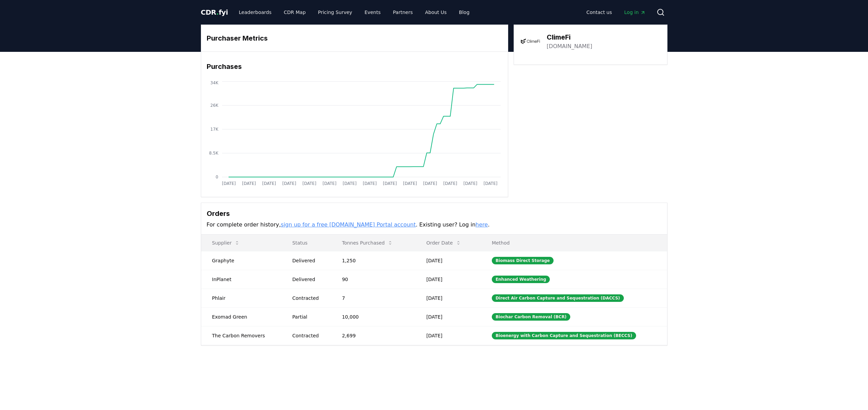 Image resolution: width=868 pixels, height=410 pixels. I want to click on h3: Purchases, so click(355, 66).